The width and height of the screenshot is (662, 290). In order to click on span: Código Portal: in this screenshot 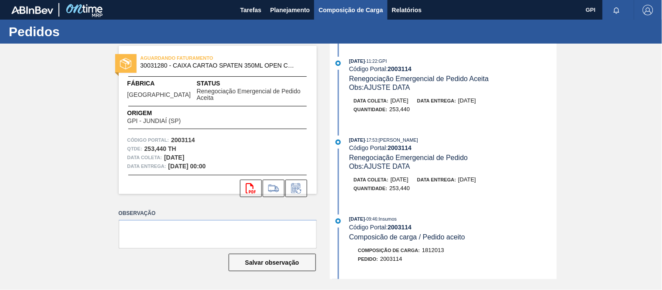, I will do `click(148, 140)`.